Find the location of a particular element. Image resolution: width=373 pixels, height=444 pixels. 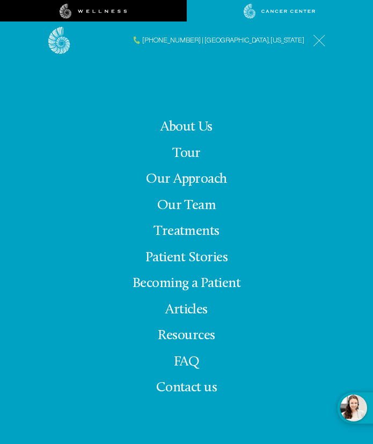

img: cancer center is located at coordinates (280, 11).